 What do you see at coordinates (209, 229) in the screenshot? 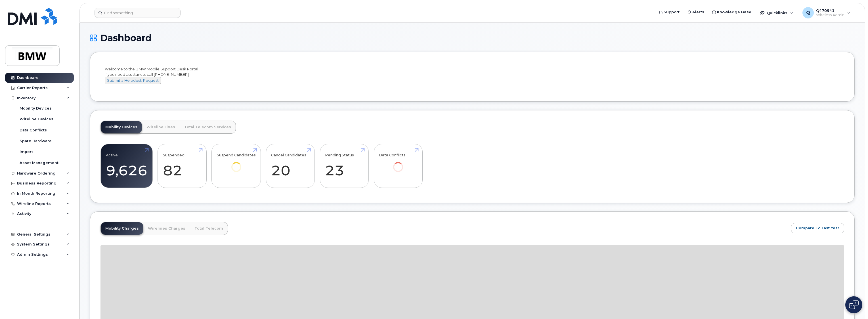
I see `a: Total Telecom` at bounding box center [209, 229].